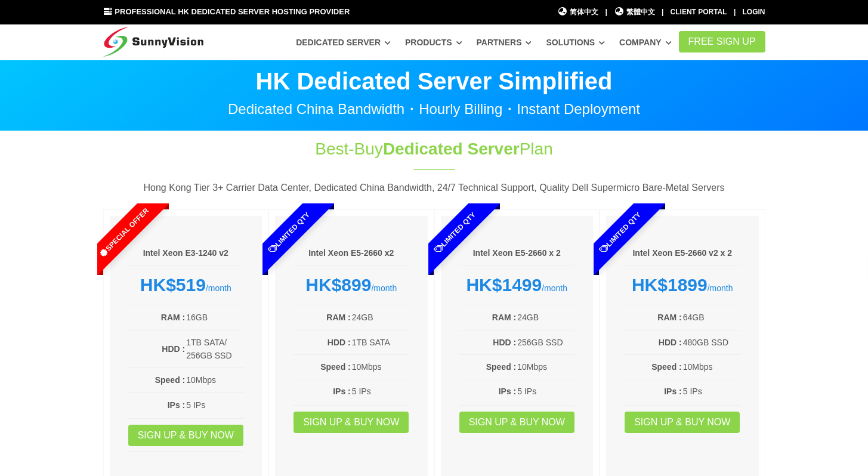 The width and height of the screenshot is (868, 476). What do you see at coordinates (434, 149) in the screenshot?
I see `h1: Best-Buy Plan` at bounding box center [434, 149].